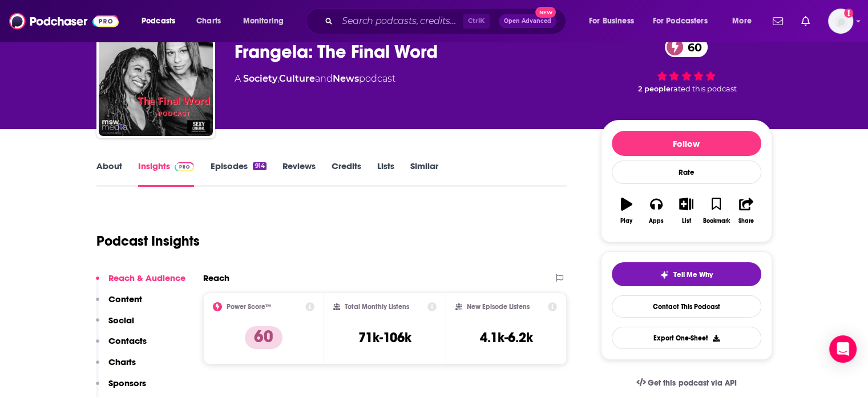 This screenshot has width=868, height=397. What do you see at coordinates (147, 241) in the screenshot?
I see `h1: Podcast Insights` at bounding box center [147, 241].